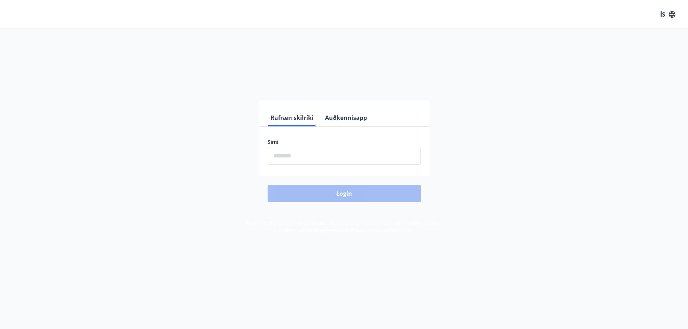  Describe the element at coordinates (668, 14) in the screenshot. I see `button: ÍS` at that location.